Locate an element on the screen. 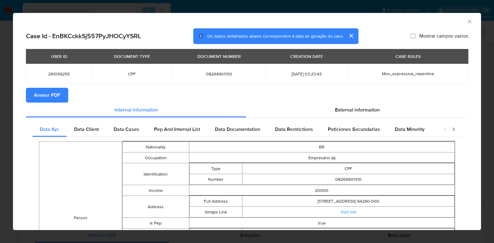  button: cerrar is located at coordinates (351, 36).